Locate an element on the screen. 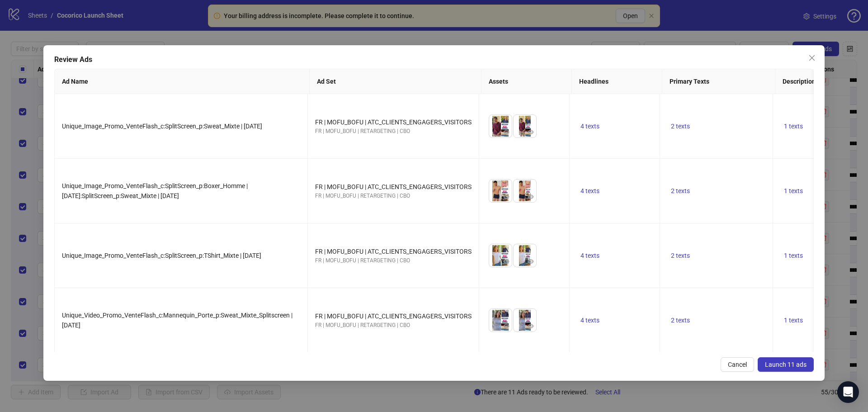  button: Cancel is located at coordinates (737, 364).